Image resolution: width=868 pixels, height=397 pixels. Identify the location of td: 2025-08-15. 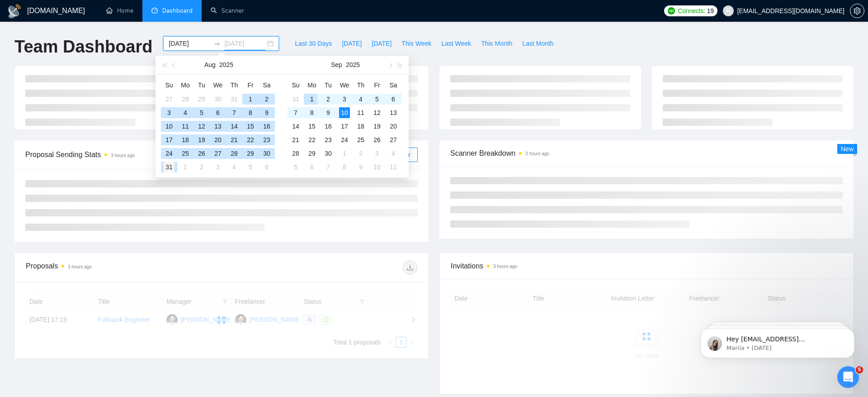
(250, 126).